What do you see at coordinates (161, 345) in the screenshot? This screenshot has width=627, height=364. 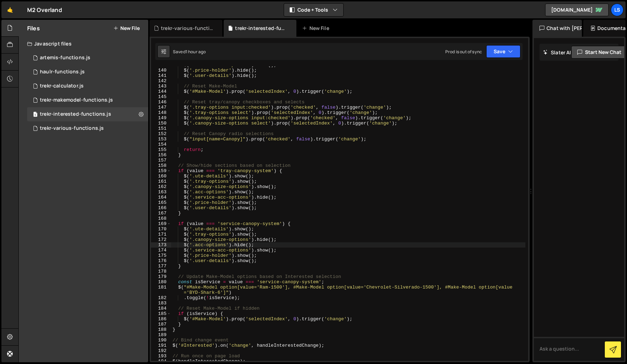 I see `div: 191` at bounding box center [161, 345].